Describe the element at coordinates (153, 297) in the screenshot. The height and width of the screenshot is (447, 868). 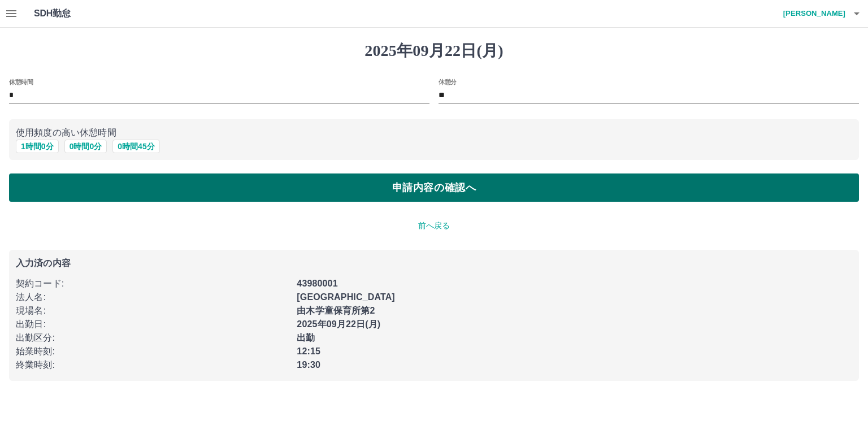
I see `p: 法人名 :` at that location.